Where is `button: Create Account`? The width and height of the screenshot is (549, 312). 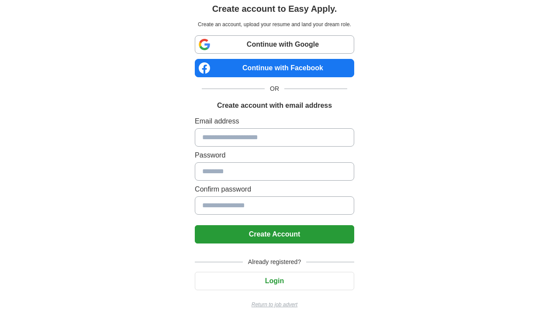
button: Create Account is located at coordinates (274, 235).